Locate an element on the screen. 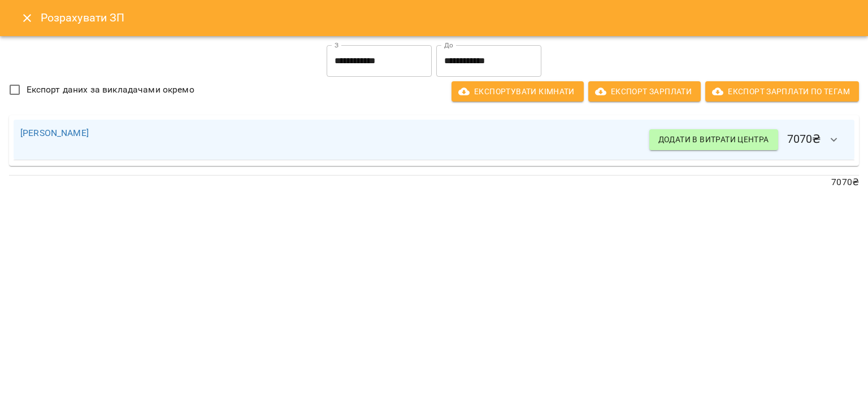 The height and width of the screenshot is (412, 868). button: Додати в витрати центра is located at coordinates (714, 140).